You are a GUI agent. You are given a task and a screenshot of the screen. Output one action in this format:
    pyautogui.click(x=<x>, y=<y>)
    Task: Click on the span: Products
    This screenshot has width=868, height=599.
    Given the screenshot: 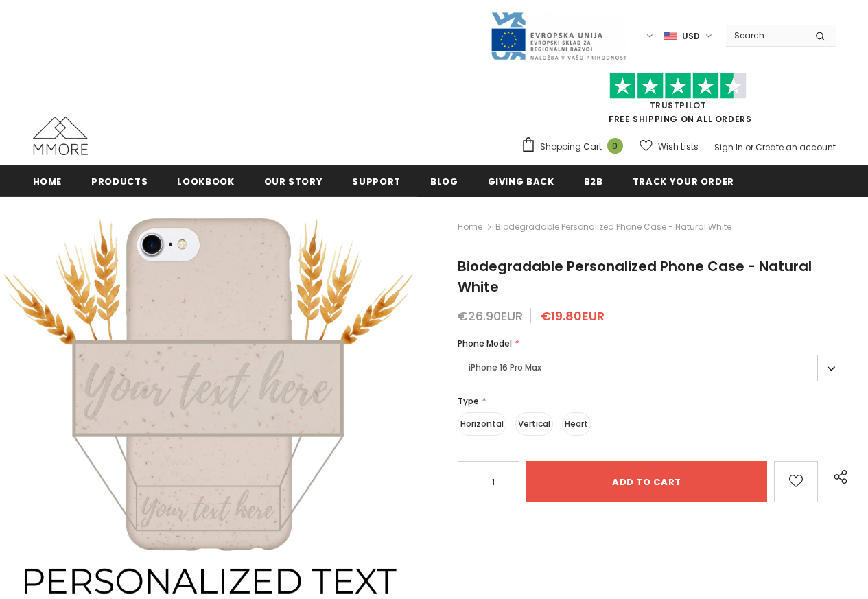 What is the action you would take?
    pyautogui.click(x=119, y=181)
    